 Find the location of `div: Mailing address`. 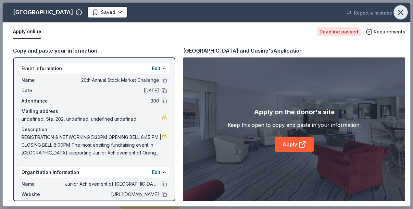

div: Mailing address is located at coordinates (94, 111).